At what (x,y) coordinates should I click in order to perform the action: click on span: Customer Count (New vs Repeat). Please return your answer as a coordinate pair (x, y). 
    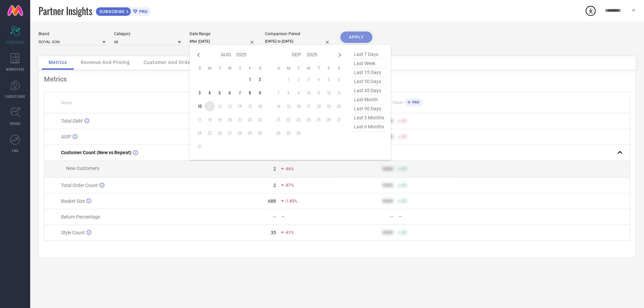
    Looking at the image, I should click on (97, 153).